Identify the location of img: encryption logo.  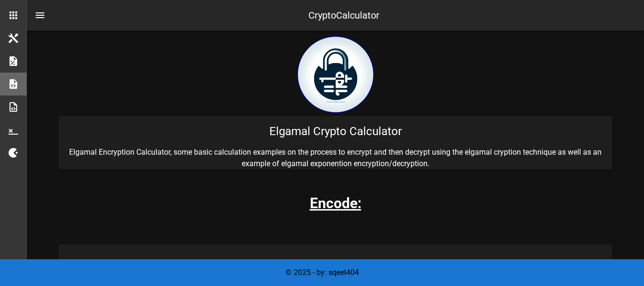
(335, 74).